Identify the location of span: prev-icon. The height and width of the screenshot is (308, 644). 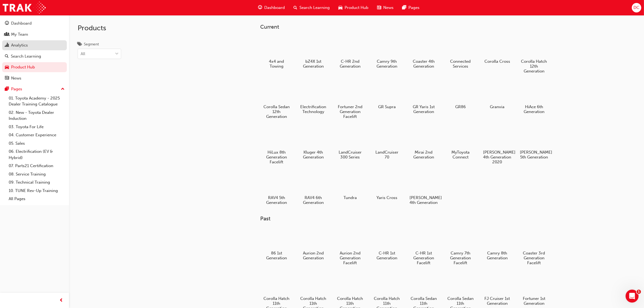
(61, 301).